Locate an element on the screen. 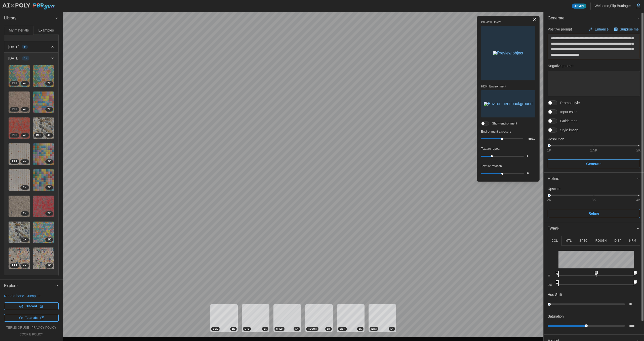 This screenshot has height=341, width=644. span: Style image is located at coordinates (568, 130).